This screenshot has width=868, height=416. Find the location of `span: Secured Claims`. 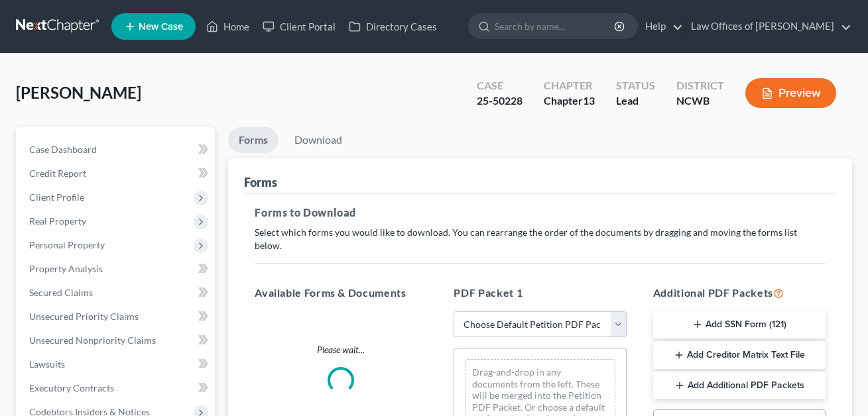

span: Secured Claims is located at coordinates (61, 292).